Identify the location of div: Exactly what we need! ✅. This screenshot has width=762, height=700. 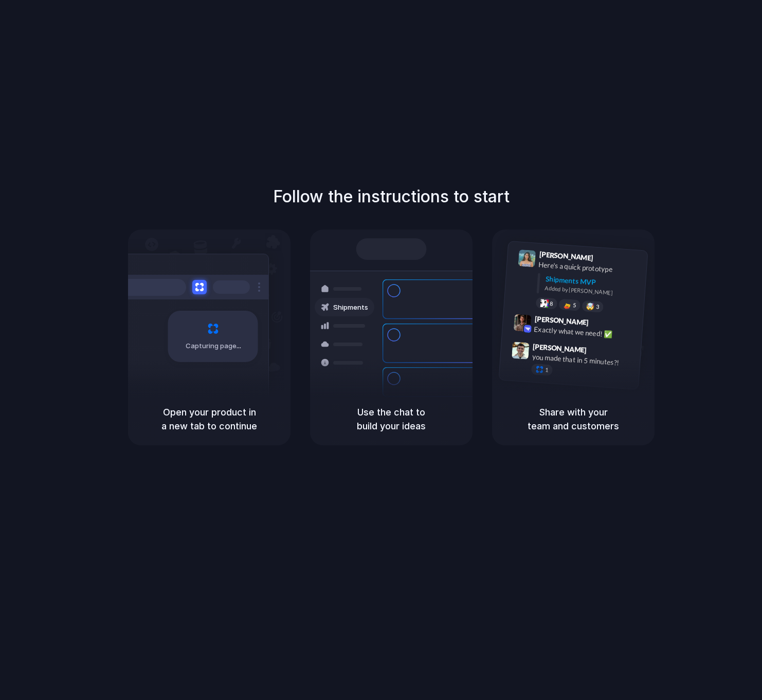
(585, 332).